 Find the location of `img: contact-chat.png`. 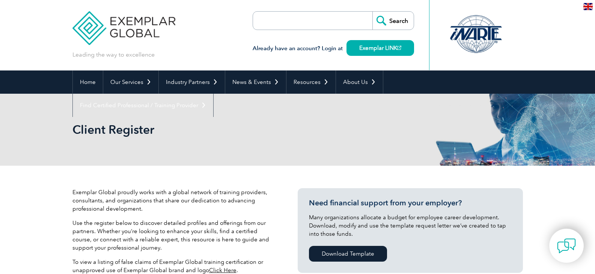

img: contact-chat.png is located at coordinates (566, 246).